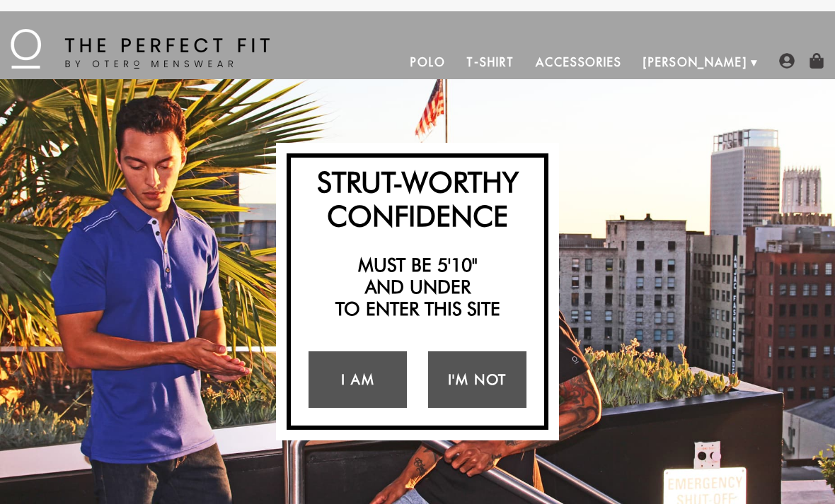 Image resolution: width=835 pixels, height=504 pixels. What do you see at coordinates (428, 62) in the screenshot?
I see `a: Polo` at bounding box center [428, 62].